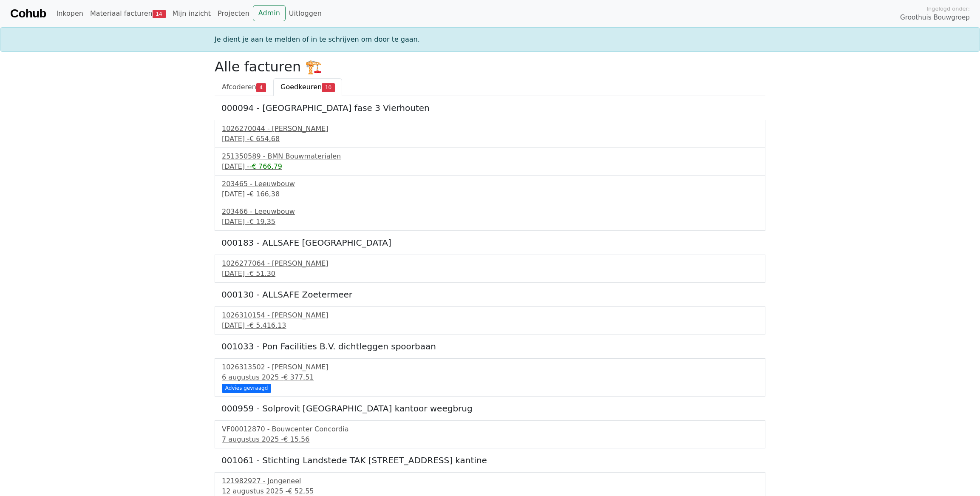 This screenshot has width=980, height=496. Describe the element at coordinates (269, 13) in the screenshot. I see `a: Admin` at that location.